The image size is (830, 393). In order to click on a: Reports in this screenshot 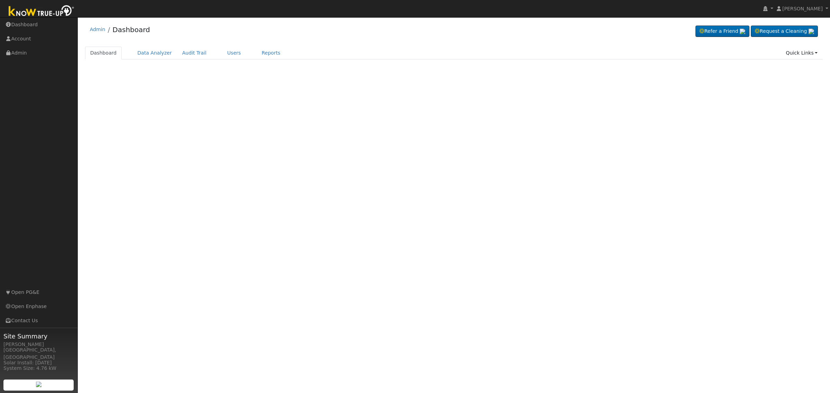, I will do `click(271, 53)`.